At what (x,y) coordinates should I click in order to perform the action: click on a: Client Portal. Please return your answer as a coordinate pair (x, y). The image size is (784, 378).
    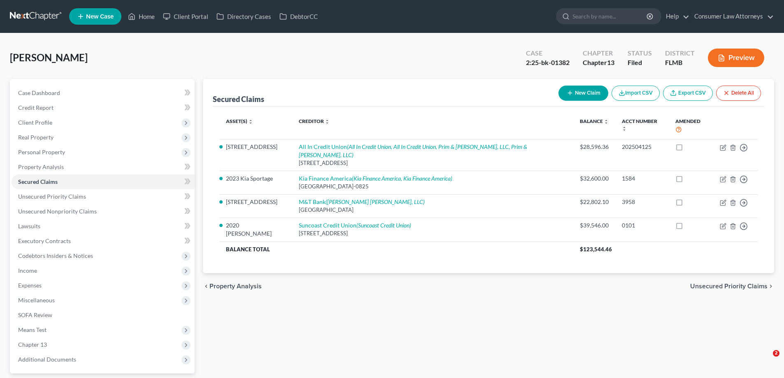
    Looking at the image, I should click on (186, 16).